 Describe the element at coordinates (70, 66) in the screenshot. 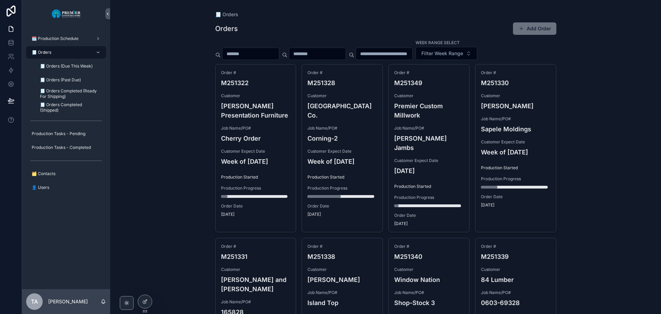

I see `a: 🧾 Orders (Due This Week)` at that location.